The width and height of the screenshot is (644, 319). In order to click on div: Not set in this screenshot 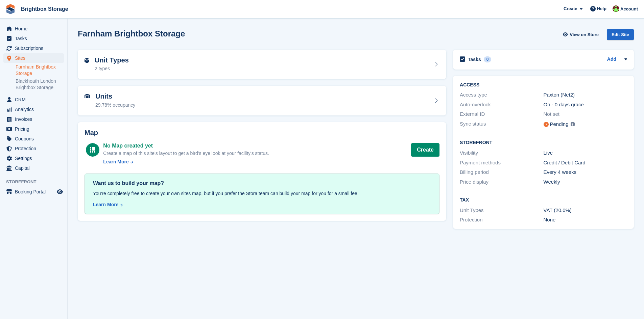, I will do `click(585, 114)`.